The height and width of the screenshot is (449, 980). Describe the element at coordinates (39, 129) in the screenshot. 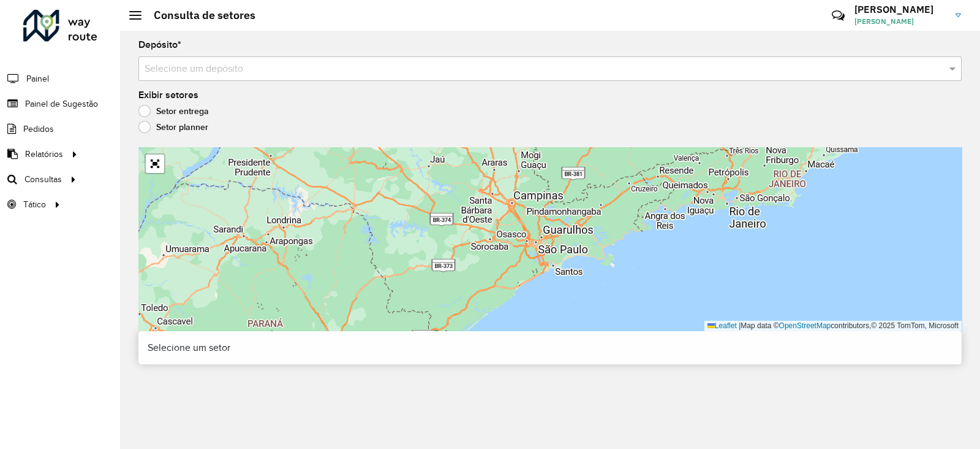

I see `span: Pedidos` at that location.